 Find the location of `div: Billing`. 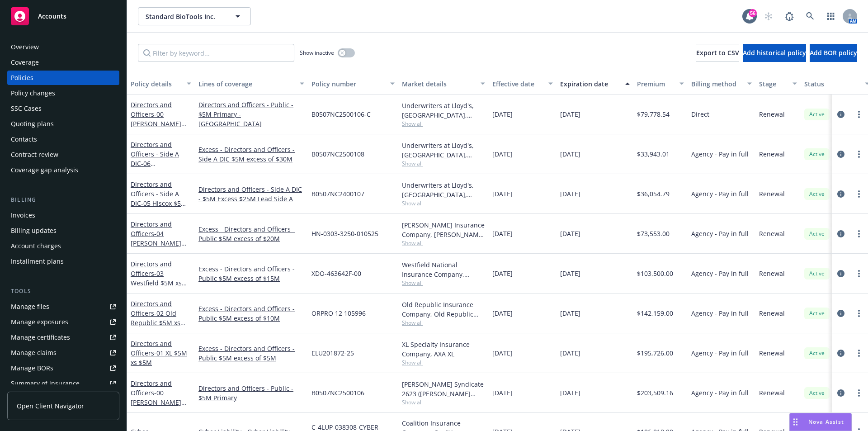

div: Billing is located at coordinates (63, 200).